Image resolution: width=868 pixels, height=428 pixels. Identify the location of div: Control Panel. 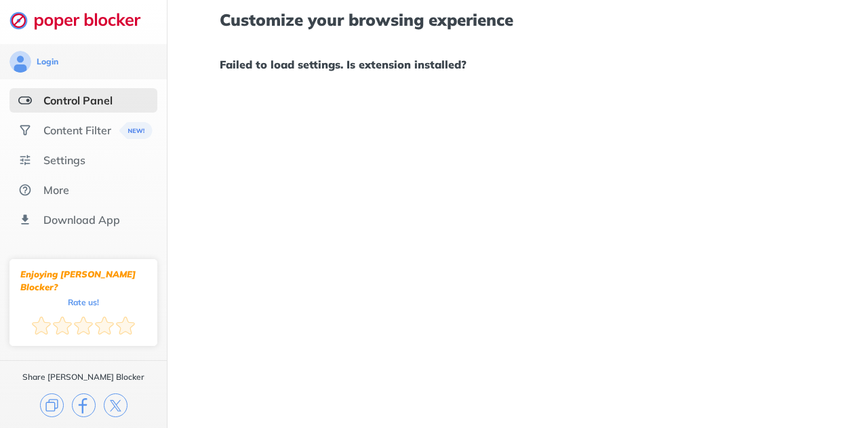
(78, 101).